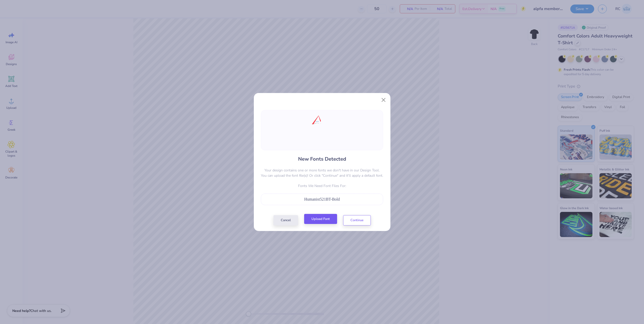  I want to click on button: Cancel, so click(286, 220).